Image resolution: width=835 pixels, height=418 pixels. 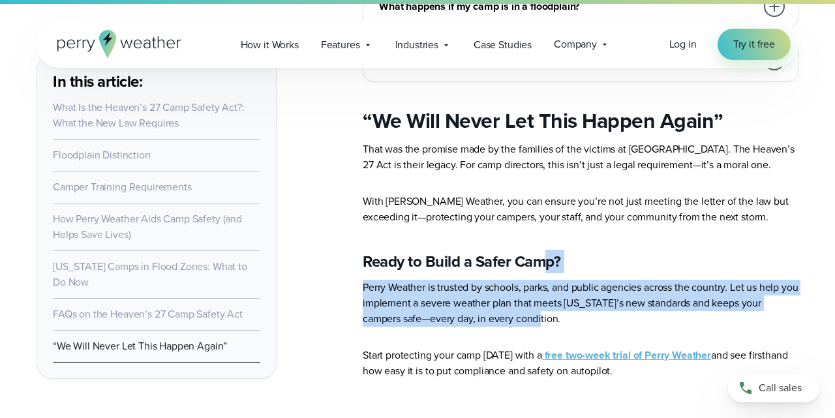 What do you see at coordinates (122, 187) in the screenshot?
I see `a: Camper Training Requirements` at bounding box center [122, 187].